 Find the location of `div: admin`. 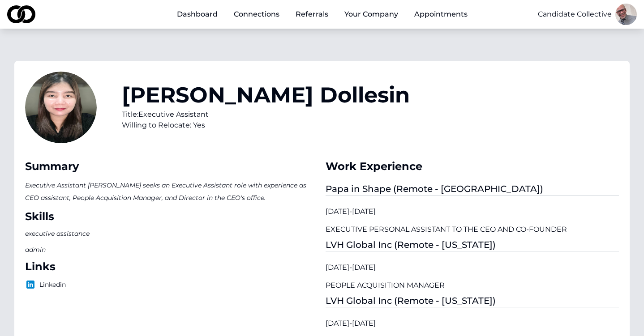

div: admin is located at coordinates (57, 249).